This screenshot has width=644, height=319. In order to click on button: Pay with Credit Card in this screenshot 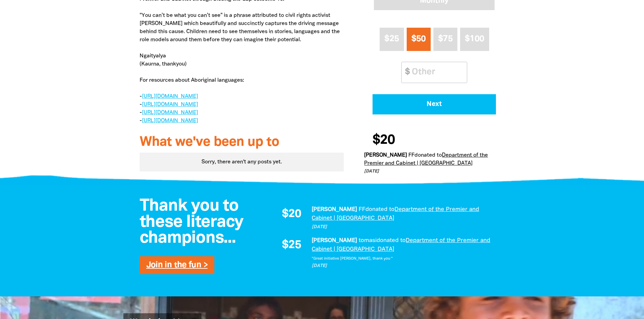, I will do `click(434, 105)`.